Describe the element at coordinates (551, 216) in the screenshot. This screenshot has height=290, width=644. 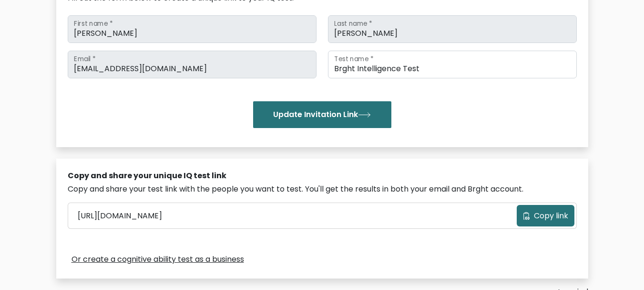
I see `span: Copy link` at that location.